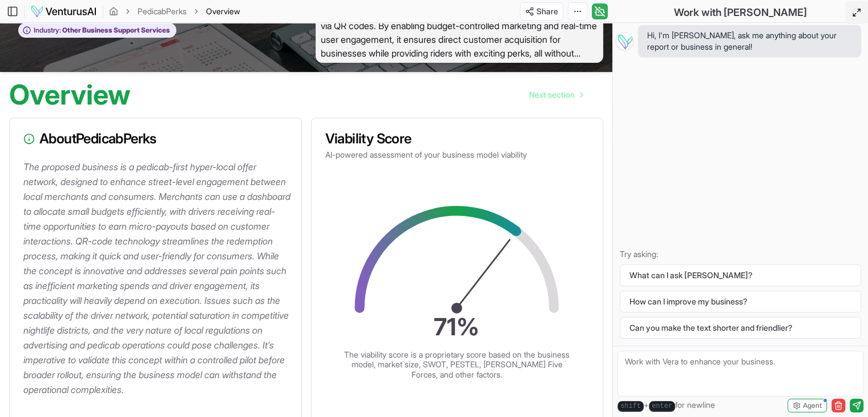 The image size is (868, 417). I want to click on img: logo, so click(63, 11).